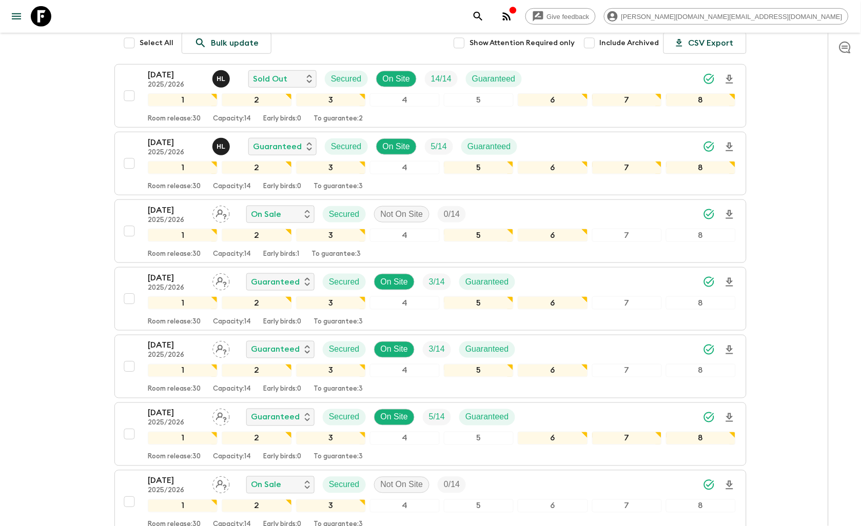 This screenshot has height=526, width=861. I want to click on div: Not On Site, so click(402, 214).